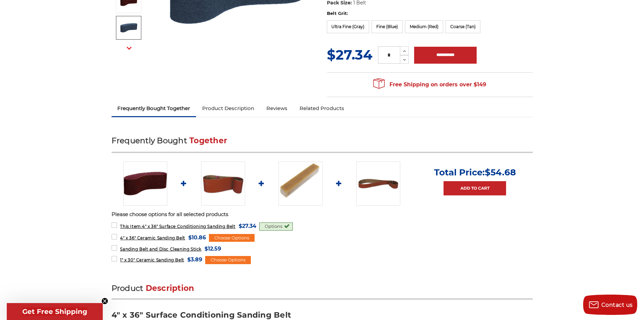 The width and height of the screenshot is (644, 320). Describe the element at coordinates (55, 312) in the screenshot. I see `div: Get Free ShippingClose teaser` at that location.